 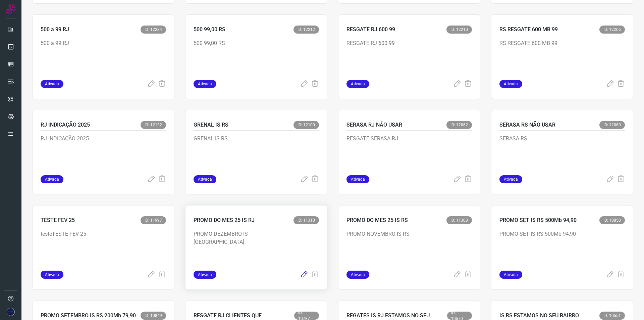 What do you see at coordinates (153, 316) in the screenshot?
I see `span: ID: 10849` at bounding box center [153, 316].